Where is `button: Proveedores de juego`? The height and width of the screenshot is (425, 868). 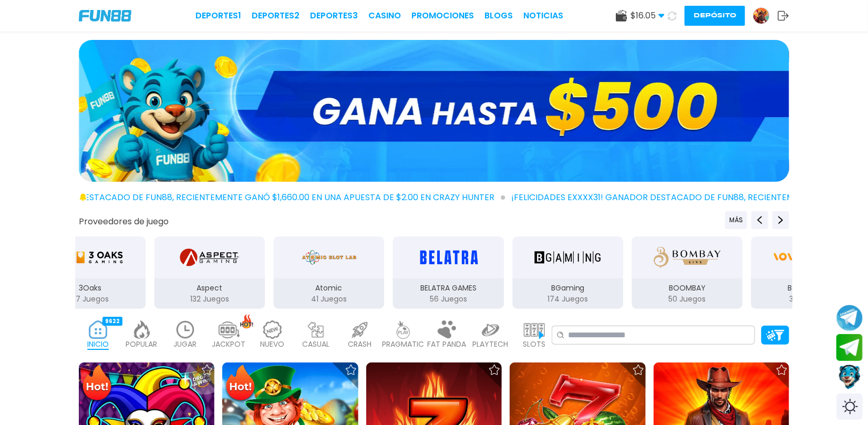 button: Proveedores de juego is located at coordinates (123, 221).